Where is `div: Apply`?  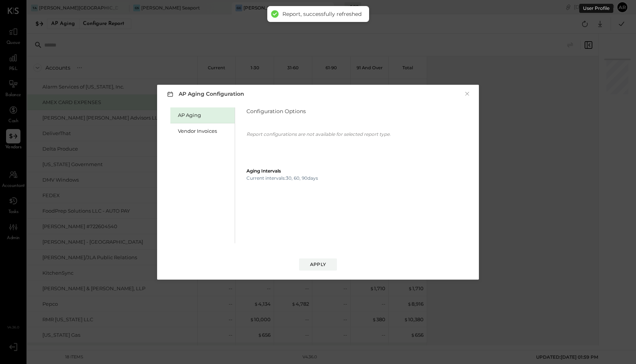
div: Apply is located at coordinates (318, 264).